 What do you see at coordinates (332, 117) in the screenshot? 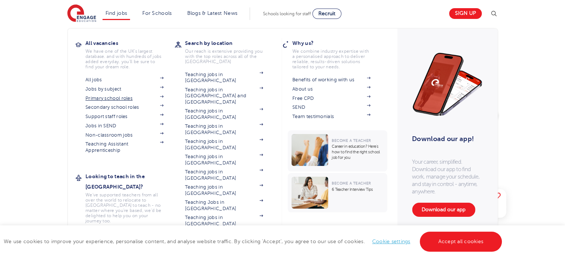
I see `a: Team testimonials` at bounding box center [332, 117].